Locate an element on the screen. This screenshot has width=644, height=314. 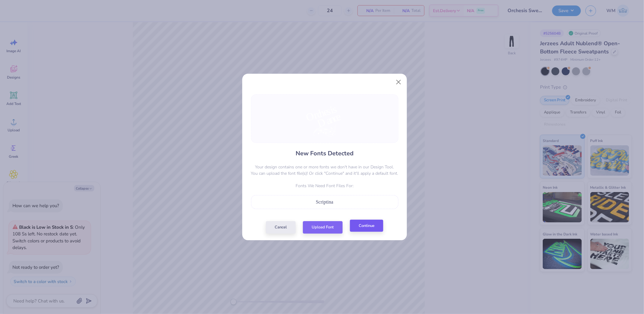
button: Upload Font is located at coordinates (323, 227).